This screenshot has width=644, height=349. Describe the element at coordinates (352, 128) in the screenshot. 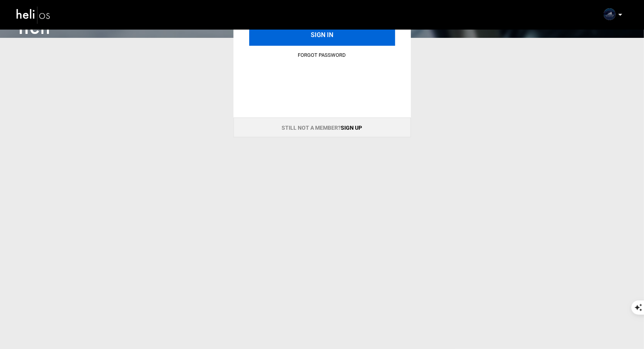

I see `a: Sign up` at that location.